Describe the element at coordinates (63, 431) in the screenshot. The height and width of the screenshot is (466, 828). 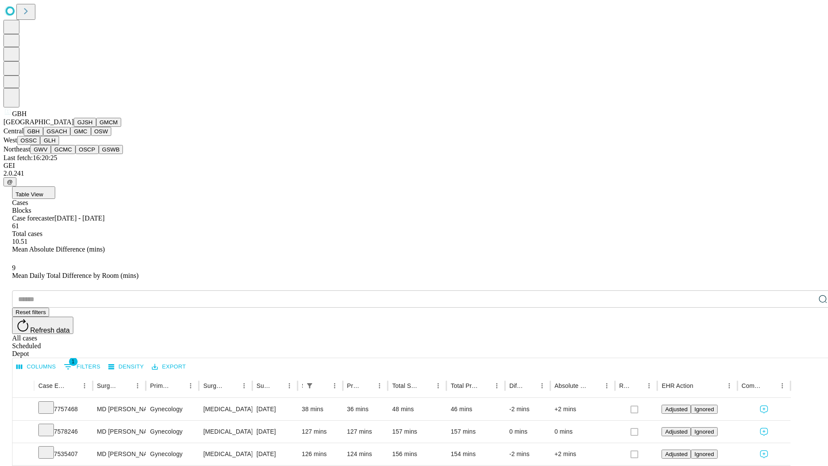
I see `div: 7578246` at that location.